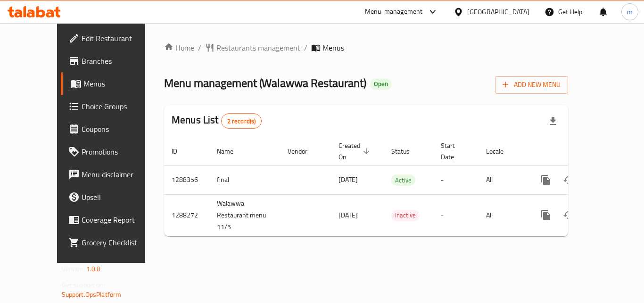 This screenshot has height=303, width=644. What do you see at coordinates (403, 180) in the screenshot?
I see `span: Active` at bounding box center [403, 180].